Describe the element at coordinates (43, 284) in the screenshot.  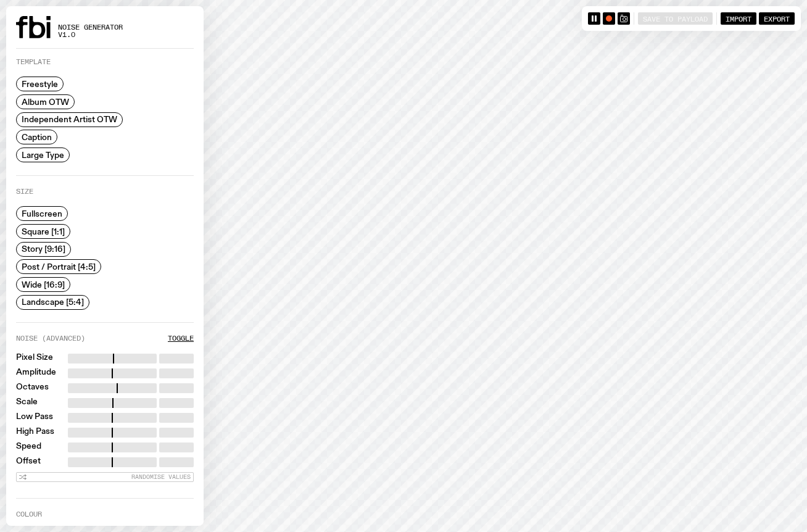
I see `span: Wide [16:9]` at that location.